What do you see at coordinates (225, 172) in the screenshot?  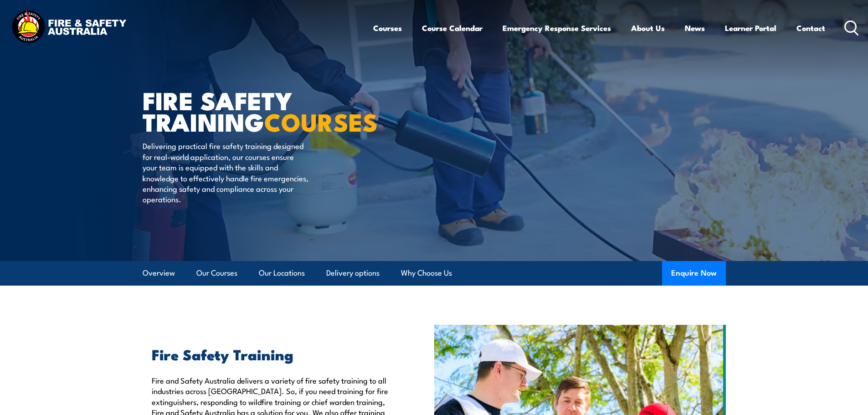 I see `p: Delivering practical fire safety training designed for real-world application, our courses ensure...` at bounding box center [225, 172].